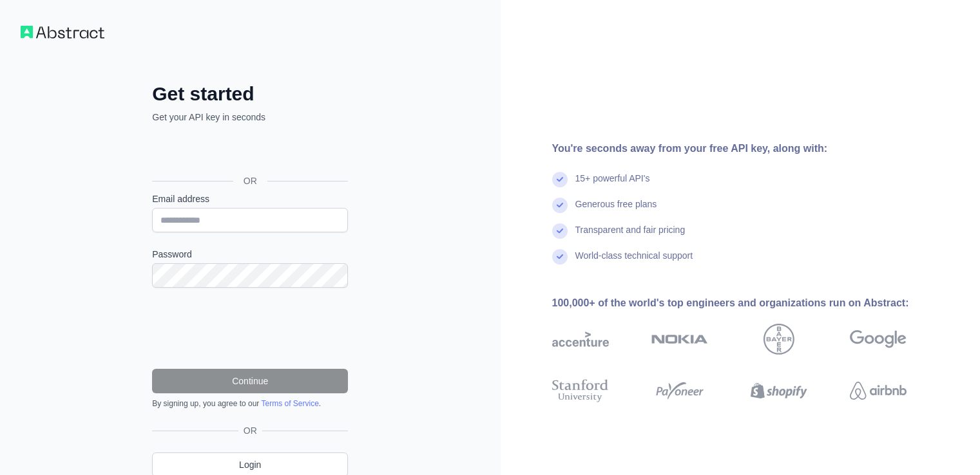  I want to click on img: accenture, so click(580, 340).